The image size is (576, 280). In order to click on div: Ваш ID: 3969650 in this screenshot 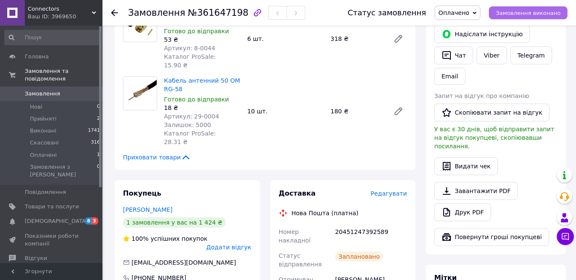, I will do `click(65, 17)`.